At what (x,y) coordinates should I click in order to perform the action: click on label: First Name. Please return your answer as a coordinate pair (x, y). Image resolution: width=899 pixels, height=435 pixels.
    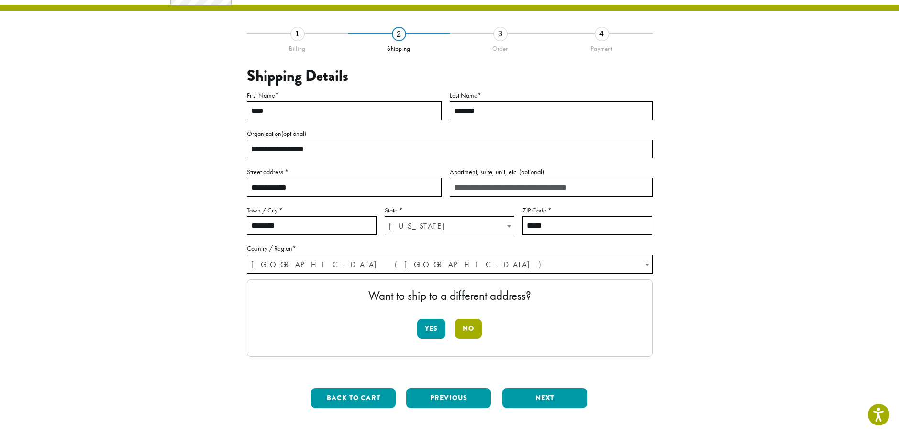
    Looking at the image, I should click on (344, 95).